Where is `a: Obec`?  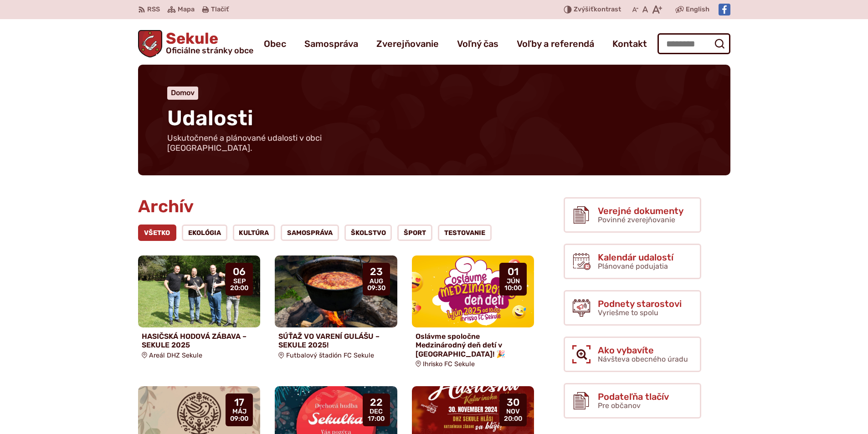
a: Obec is located at coordinates (274, 44).